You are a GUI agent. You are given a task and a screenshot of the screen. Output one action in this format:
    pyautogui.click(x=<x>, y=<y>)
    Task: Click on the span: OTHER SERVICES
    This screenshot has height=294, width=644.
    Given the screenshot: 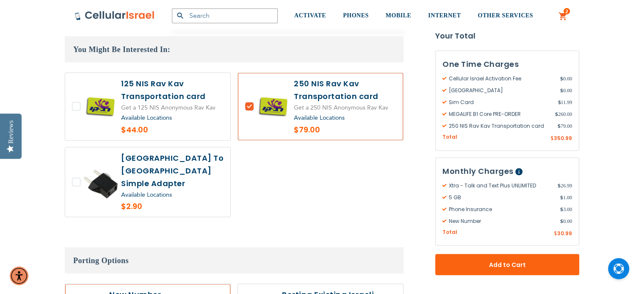 What is the action you would take?
    pyautogui.click(x=505, y=15)
    